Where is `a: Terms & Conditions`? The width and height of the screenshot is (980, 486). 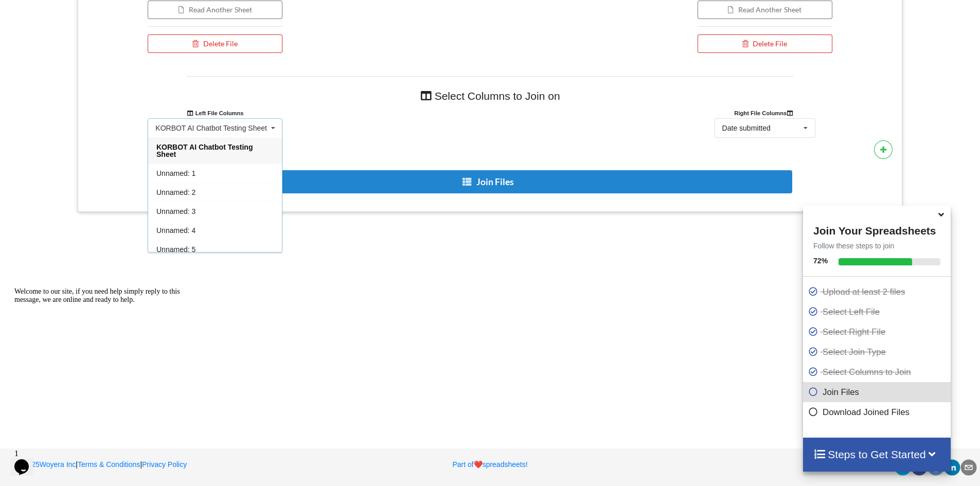
a: Terms & Conditions is located at coordinates (109, 465).